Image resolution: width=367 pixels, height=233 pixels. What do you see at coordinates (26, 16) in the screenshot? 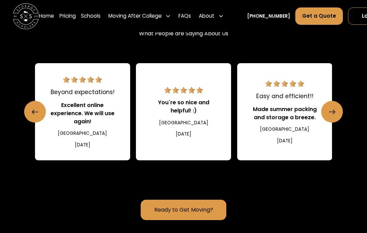
I see `img: Storage Scholars main logo` at bounding box center [26, 16].